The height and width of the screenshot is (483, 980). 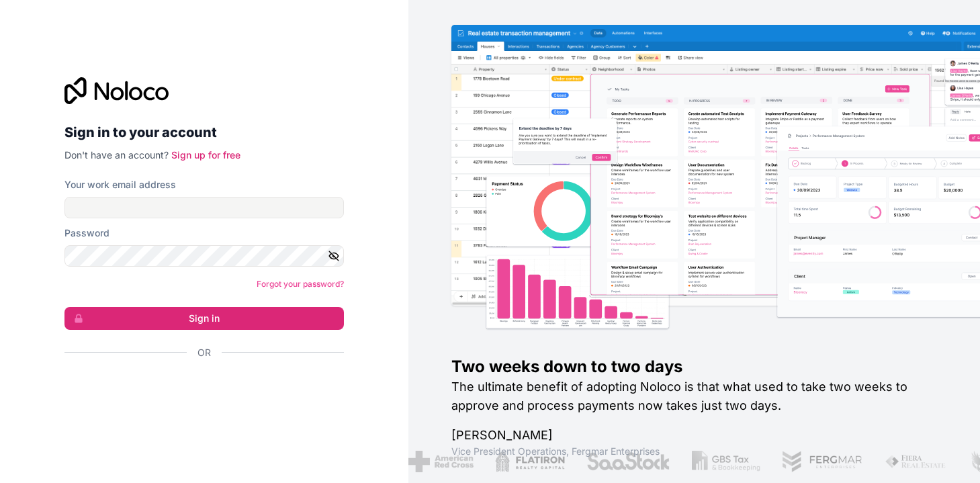 What do you see at coordinates (694, 452) in the screenshot?
I see `h1: Vice President Operations , Fergmar Enterprises` at bounding box center [694, 452].